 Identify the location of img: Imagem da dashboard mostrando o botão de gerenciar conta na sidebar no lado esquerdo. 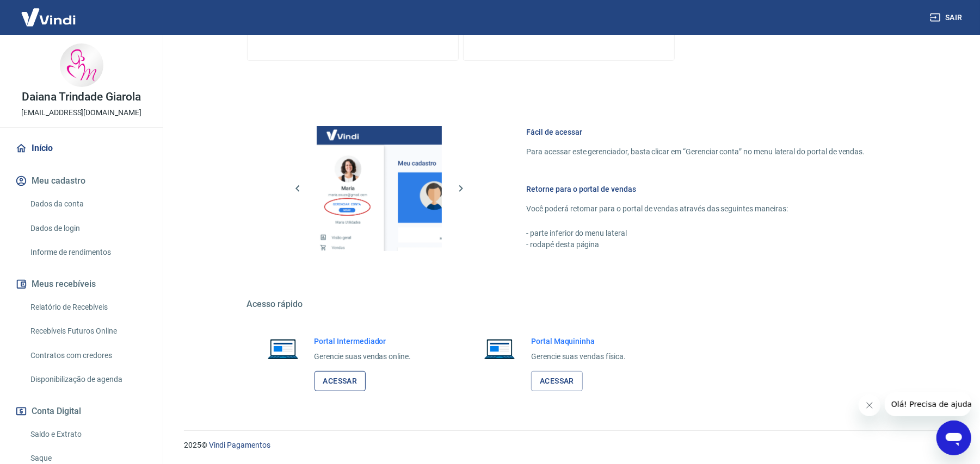
(379, 189).